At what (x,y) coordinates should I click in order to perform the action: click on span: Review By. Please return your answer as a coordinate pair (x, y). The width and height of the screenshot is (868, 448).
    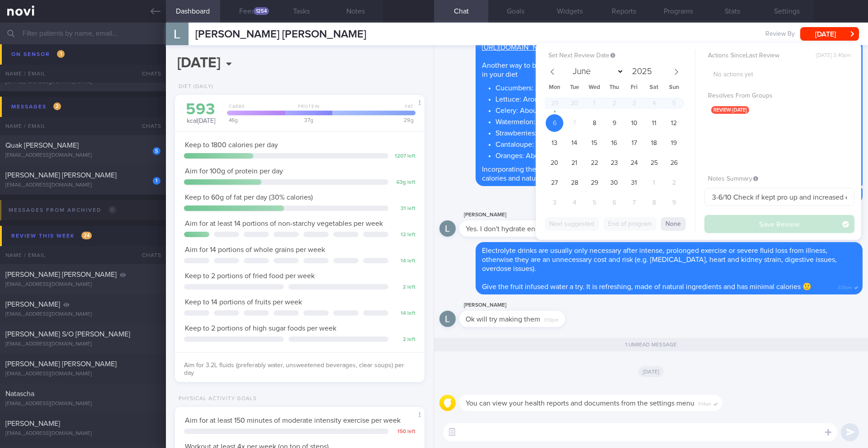
    Looking at the image, I should click on (780, 34).